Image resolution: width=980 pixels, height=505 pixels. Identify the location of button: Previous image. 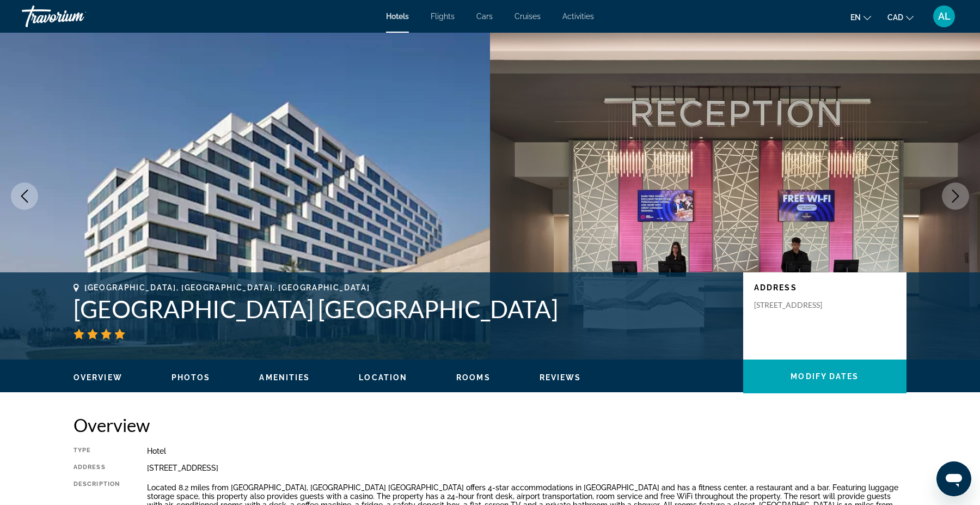
(25, 196).